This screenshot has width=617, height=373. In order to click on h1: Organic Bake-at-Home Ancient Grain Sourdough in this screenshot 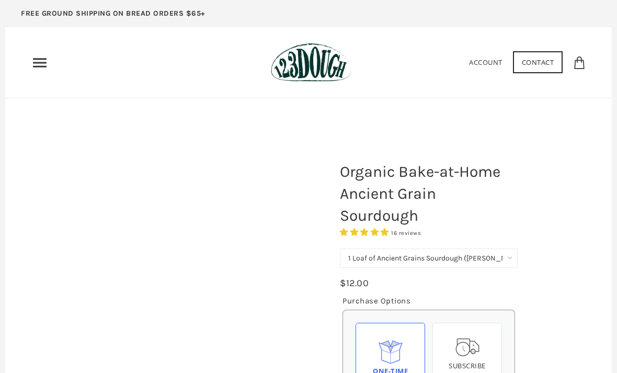, I will do `click(429, 194)`.